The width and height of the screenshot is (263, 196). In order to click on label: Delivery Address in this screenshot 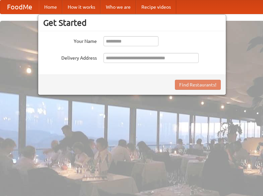, I will do `click(70, 57)`.